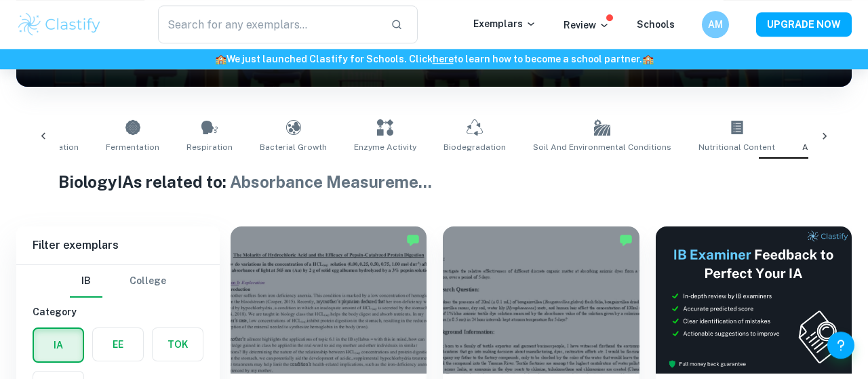 The image size is (868, 379). What do you see at coordinates (147, 281) in the screenshot?
I see `button: College` at bounding box center [147, 281].